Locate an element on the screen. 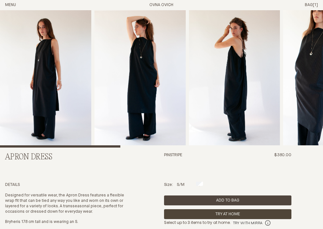 This screenshot has width=323, height=229. p: Designed for versatile wear, the Apron Dress features a flexible wrap fit that can be tied any wa... is located at coordinates (69, 204).